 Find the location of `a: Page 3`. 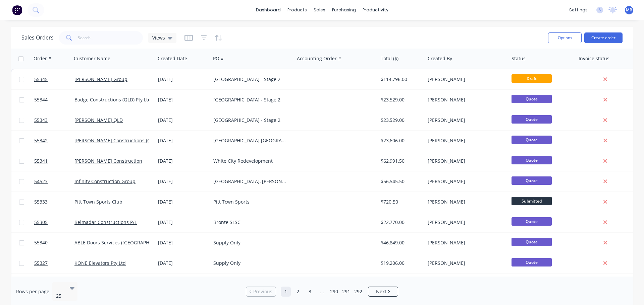

a: Page 3 is located at coordinates (310, 292).